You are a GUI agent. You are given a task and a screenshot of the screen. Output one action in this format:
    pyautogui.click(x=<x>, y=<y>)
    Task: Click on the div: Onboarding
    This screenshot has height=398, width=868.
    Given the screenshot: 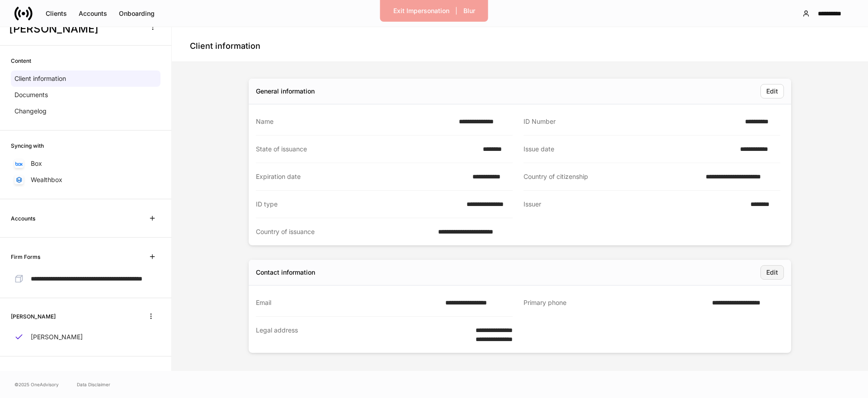 What is the action you would take?
    pyautogui.click(x=136, y=13)
    